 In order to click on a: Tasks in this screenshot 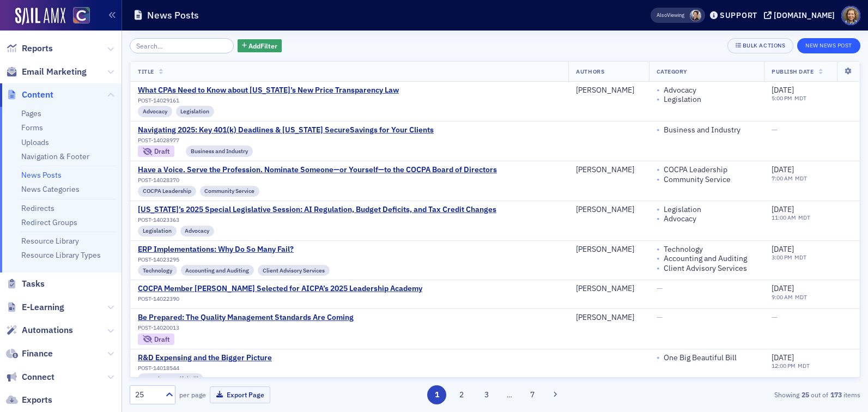, I will do `click(25, 284)`.